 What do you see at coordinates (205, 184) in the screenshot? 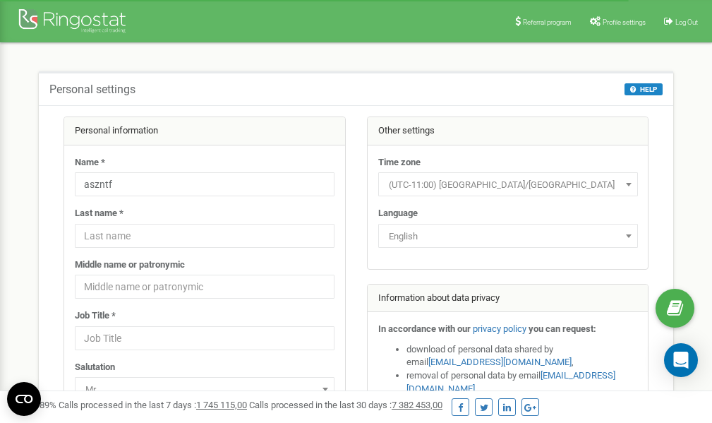
I see `input: Name` at bounding box center [205, 184].